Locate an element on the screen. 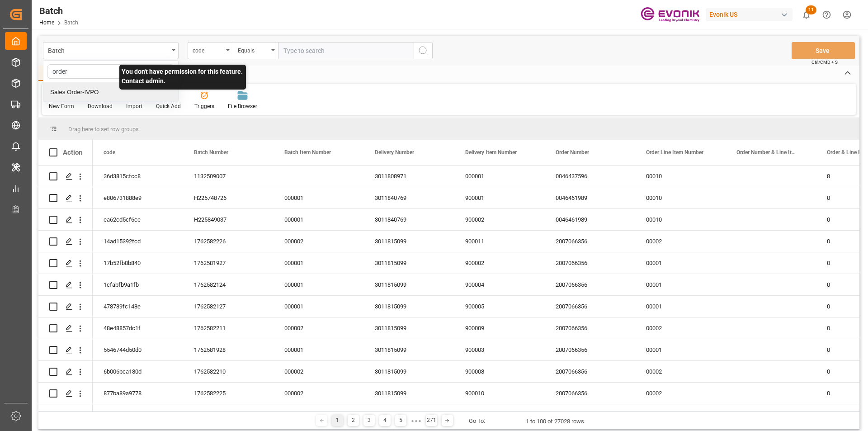 Image resolution: width=868 pixels, height=431 pixels. div: 0046437596 is located at coordinates (590, 176).